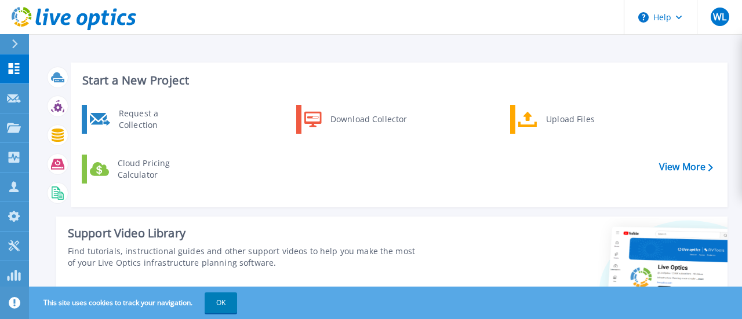 This screenshot has height=319, width=742. I want to click on h3: Start a New Project, so click(397, 81).